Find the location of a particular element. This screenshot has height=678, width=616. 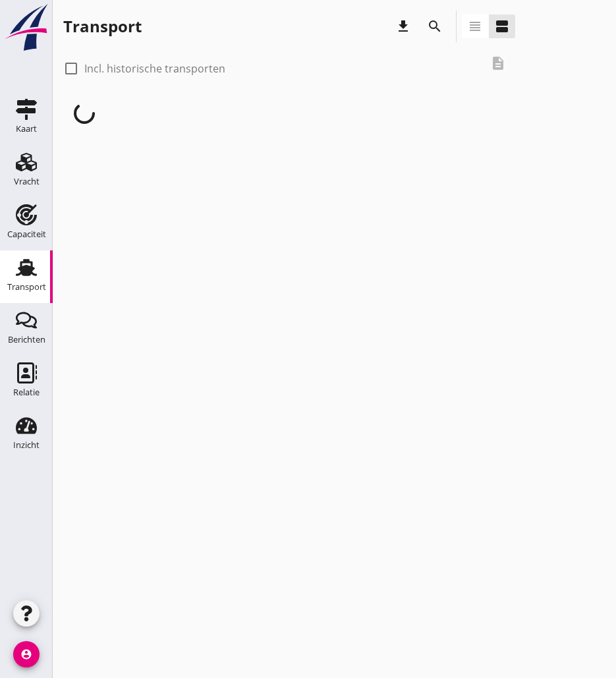

i: download is located at coordinates (403, 26).